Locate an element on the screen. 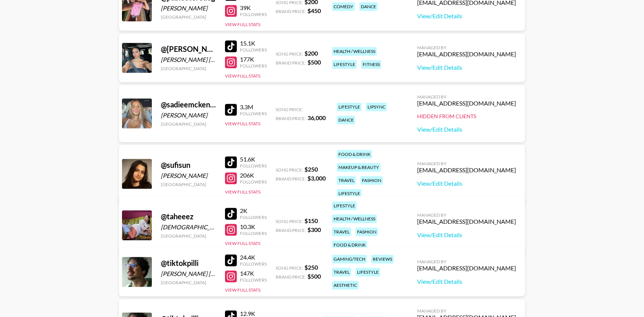 The width and height of the screenshot is (644, 317). div: @ sadieemckennaa is located at coordinates (189, 104).